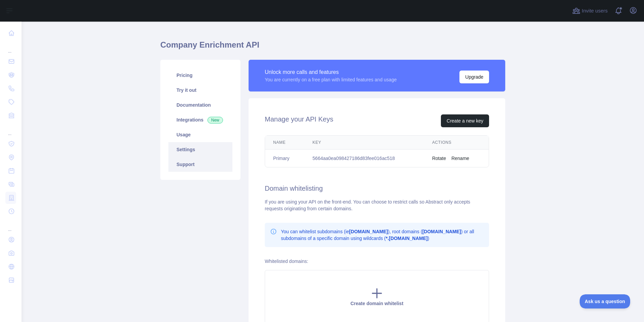 The image size is (644, 322). What do you see at coordinates (333, 47) in the screenshot?
I see `h1: Company Enrichment API` at bounding box center [333, 47].